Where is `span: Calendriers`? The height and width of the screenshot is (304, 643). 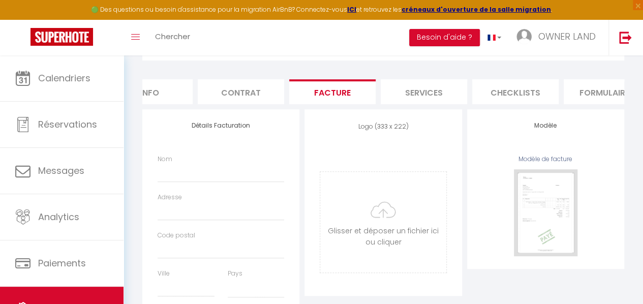 span: Calendriers is located at coordinates (64, 78).